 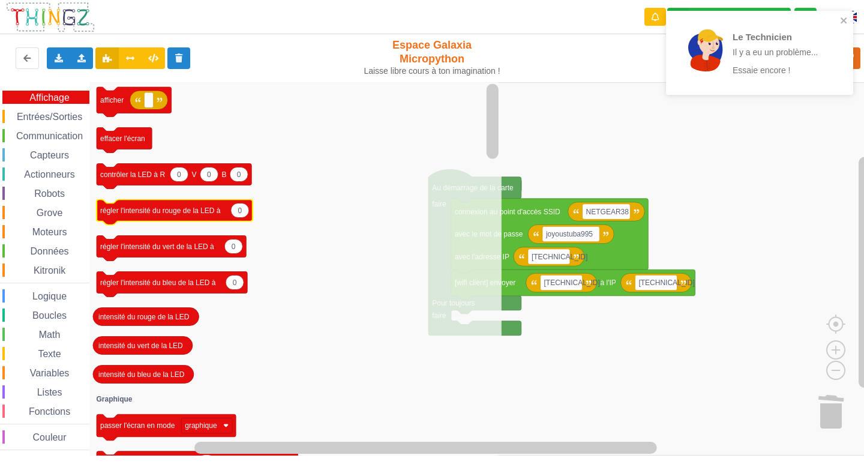 What do you see at coordinates (49, 411) in the screenshot?
I see `span: Fonctions` at bounding box center [49, 411].